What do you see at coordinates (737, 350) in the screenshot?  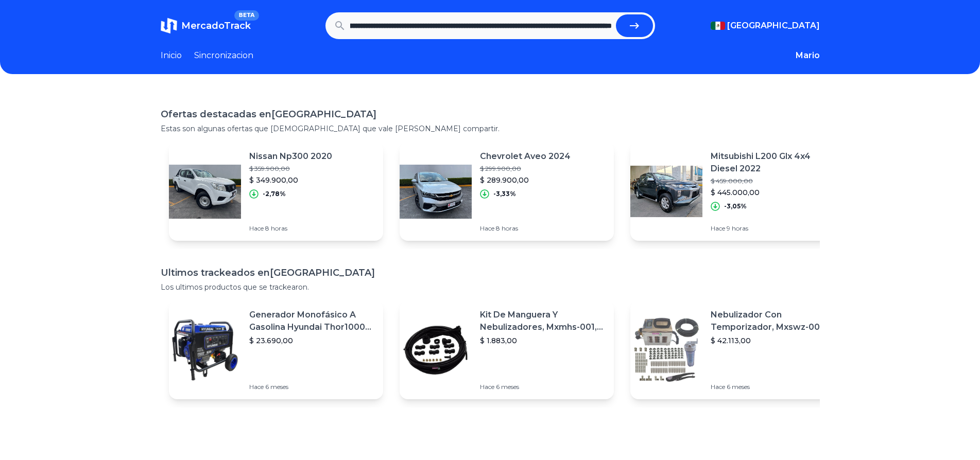 I see `a: Featured imageNebulizador Con Temporizador, Mxswz-009, 50m, 40 Boquillas$ 42.113,00Hace 6 meses` at bounding box center [737, 350].